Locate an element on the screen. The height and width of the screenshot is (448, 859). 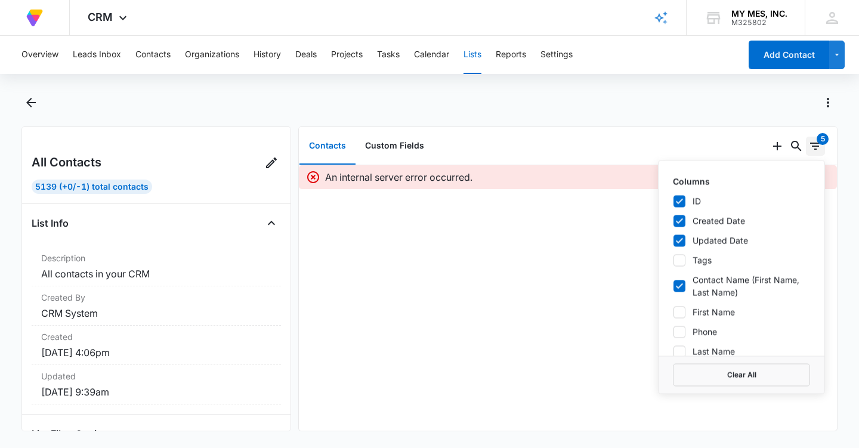
h4: List Info is located at coordinates (50, 223).